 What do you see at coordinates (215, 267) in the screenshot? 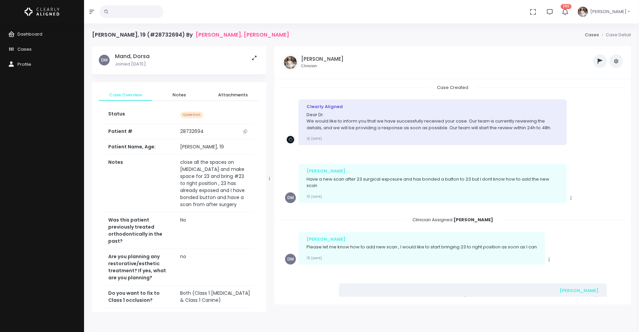
I see `td: no` at bounding box center [215, 267].